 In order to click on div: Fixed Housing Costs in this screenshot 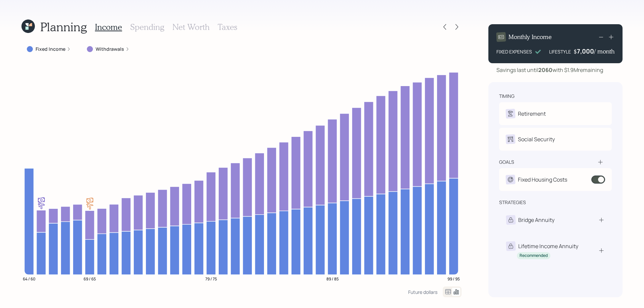, I will do `click(542, 180)`.